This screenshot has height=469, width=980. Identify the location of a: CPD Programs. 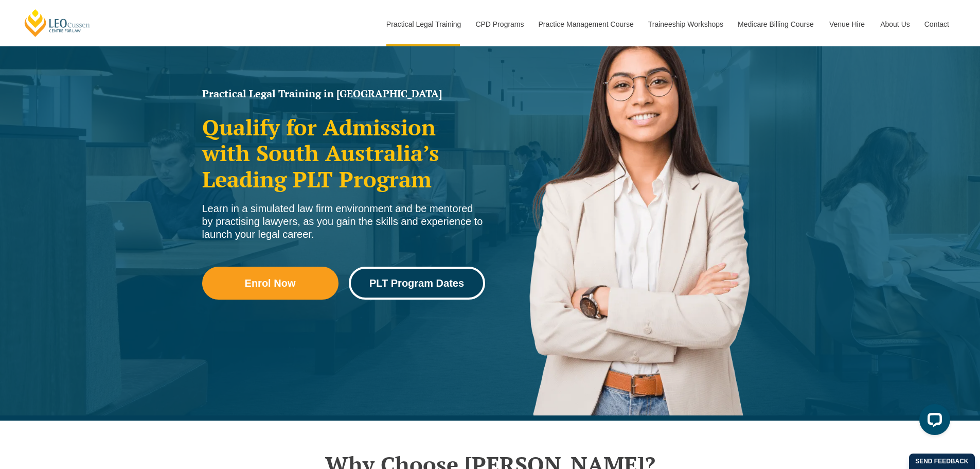
(499, 24).